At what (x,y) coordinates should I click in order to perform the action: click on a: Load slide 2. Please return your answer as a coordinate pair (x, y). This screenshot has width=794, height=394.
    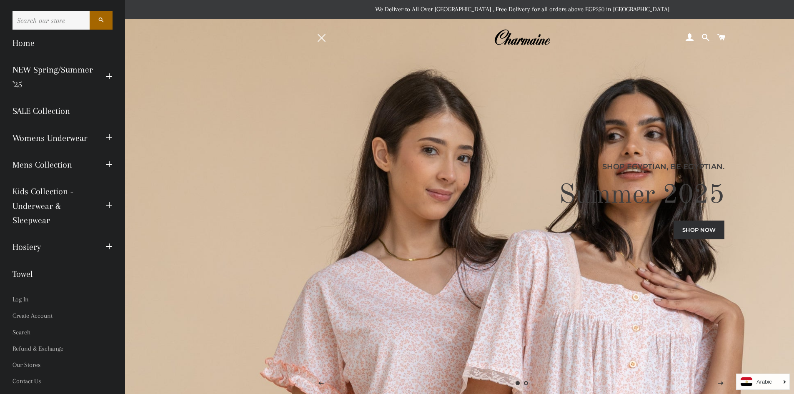
    Looking at the image, I should click on (526, 383).